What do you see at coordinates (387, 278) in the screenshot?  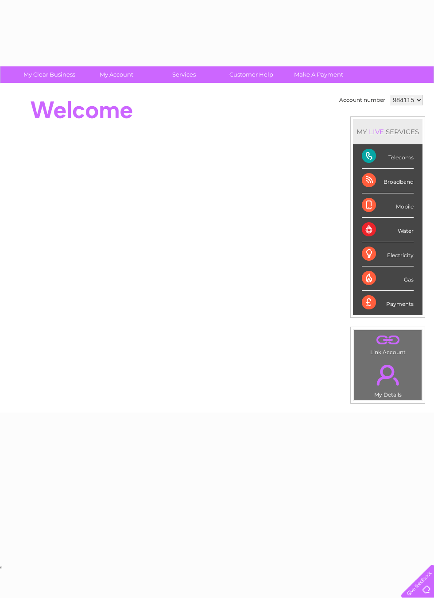 I see `div: Gas` at bounding box center [387, 278].